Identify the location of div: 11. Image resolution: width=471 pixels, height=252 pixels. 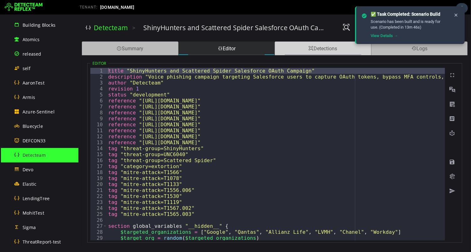
(20, 116).